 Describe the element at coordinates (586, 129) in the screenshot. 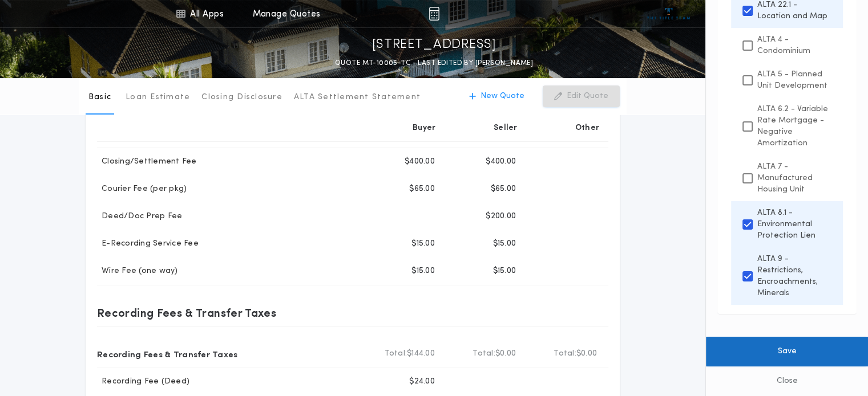

I see `p: Other` at that location.